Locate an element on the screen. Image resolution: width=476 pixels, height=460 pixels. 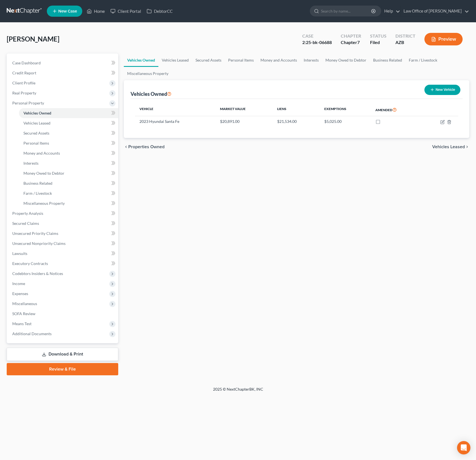
span: Executory Contracts is located at coordinates (30, 263).